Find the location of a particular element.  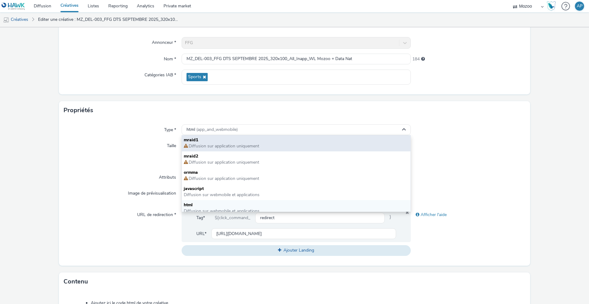

span: mraid1 is located at coordinates (296, 140).